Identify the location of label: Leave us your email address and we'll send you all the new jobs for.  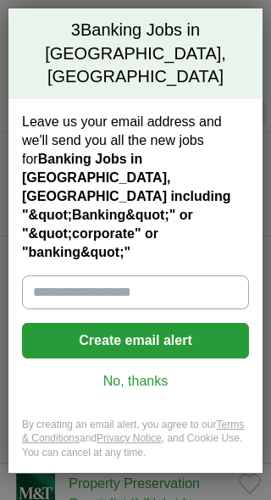
(136, 187).